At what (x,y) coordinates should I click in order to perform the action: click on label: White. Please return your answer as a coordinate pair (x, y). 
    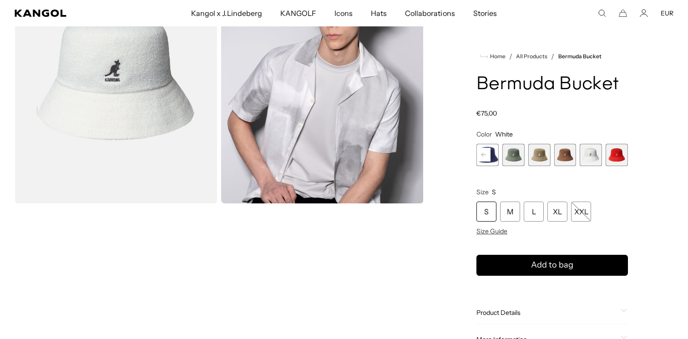
    Looking at the image, I should click on (590, 155).